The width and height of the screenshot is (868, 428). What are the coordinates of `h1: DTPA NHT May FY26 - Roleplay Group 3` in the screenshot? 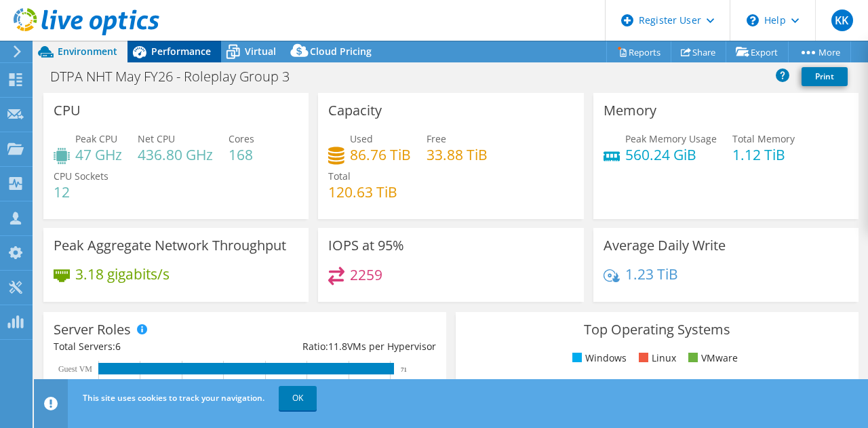 It's located at (177, 77).